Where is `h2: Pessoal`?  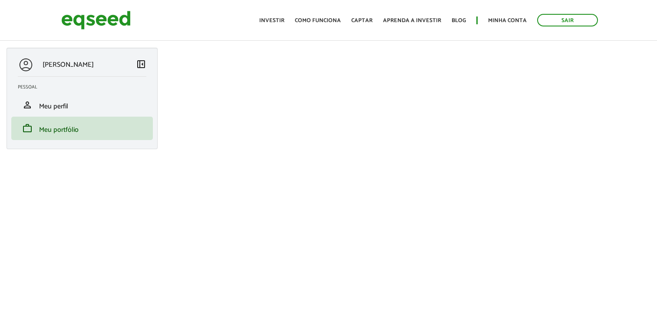 h2: Pessoal is located at coordinates (85, 87).